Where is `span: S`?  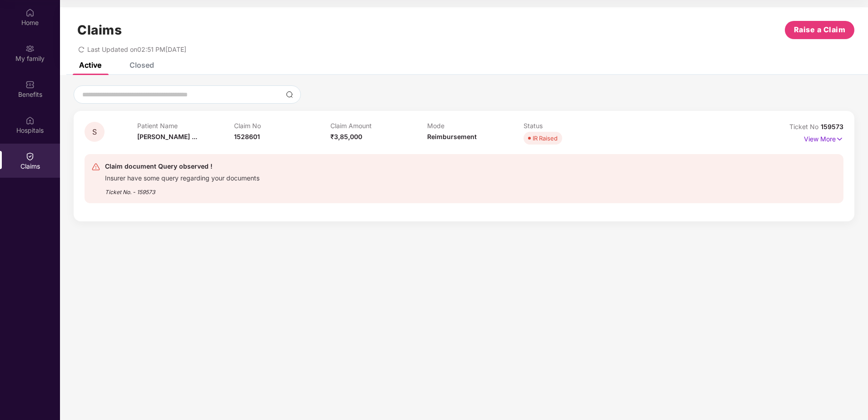
span: S is located at coordinates (95, 132).